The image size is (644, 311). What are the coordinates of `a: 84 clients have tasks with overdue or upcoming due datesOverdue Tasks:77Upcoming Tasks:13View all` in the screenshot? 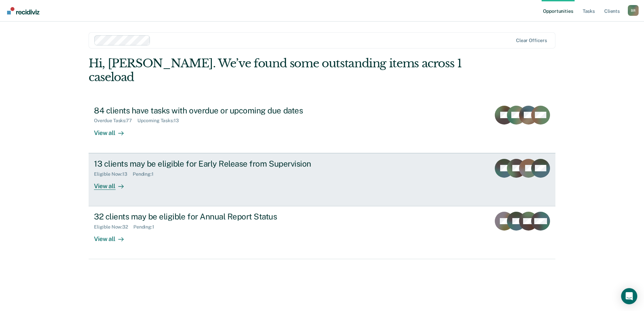 It's located at (322, 127).